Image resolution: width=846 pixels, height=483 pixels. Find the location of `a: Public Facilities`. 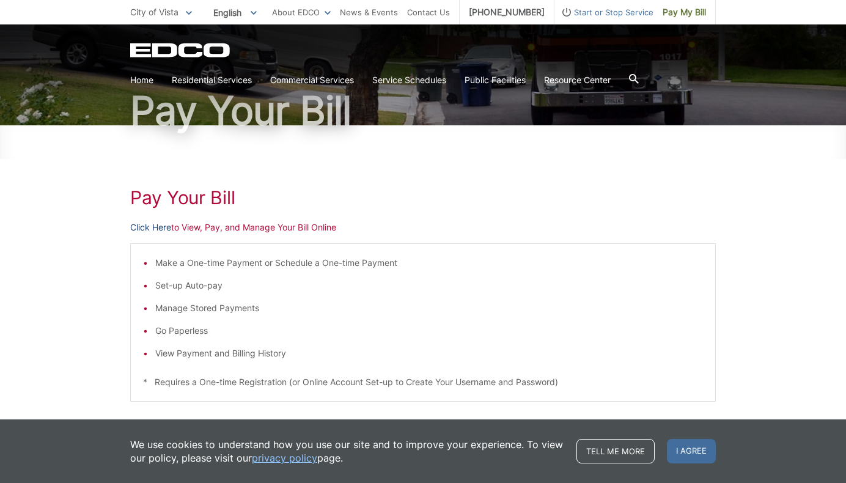

a: Public Facilities is located at coordinates (495, 80).